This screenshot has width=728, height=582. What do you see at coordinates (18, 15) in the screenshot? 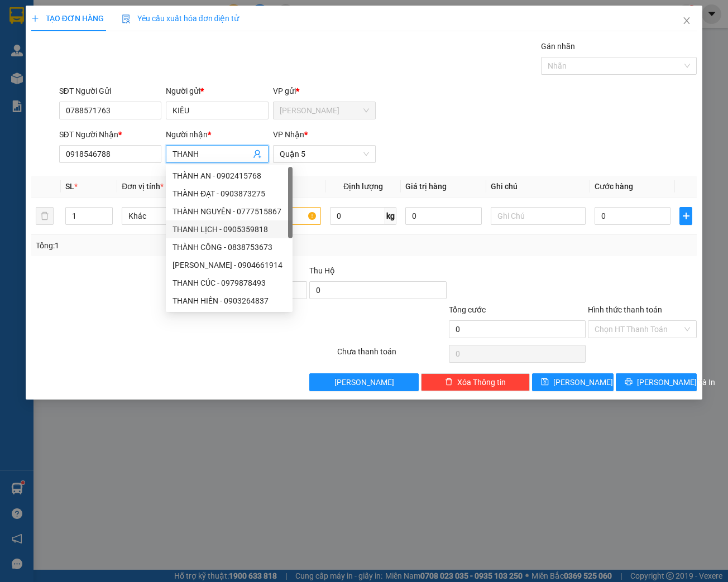
I see `span: Gửi:` at bounding box center [18, 15].